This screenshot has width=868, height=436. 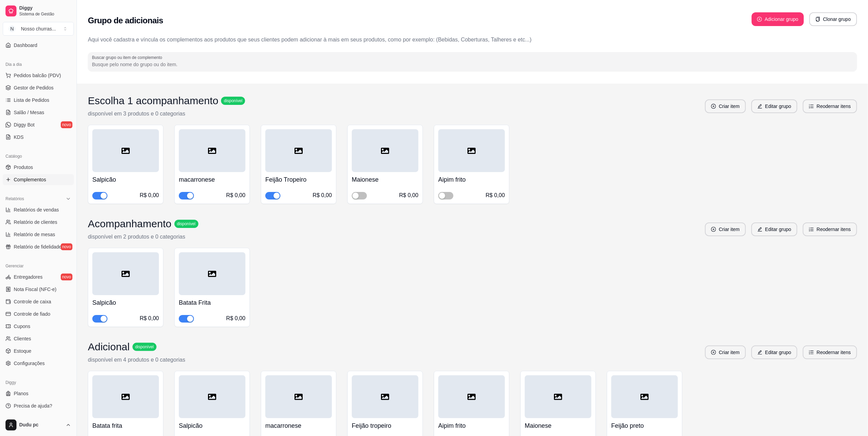 I want to click on span: Relatórios de vendas, so click(x=37, y=210).